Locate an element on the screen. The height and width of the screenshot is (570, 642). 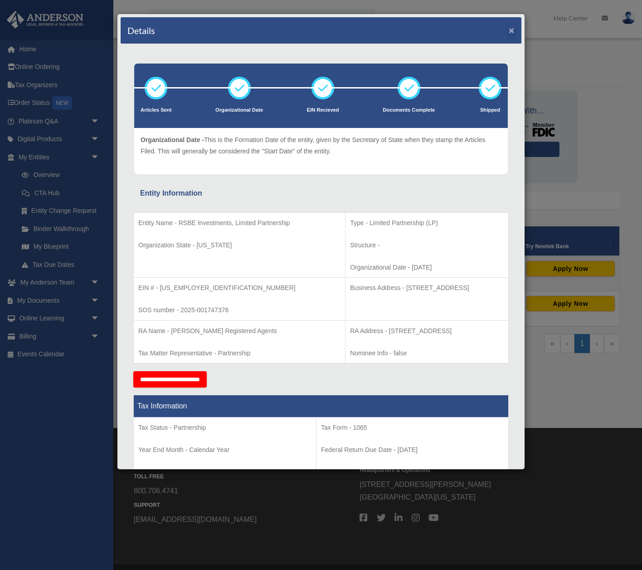
p: Nominee Info - false is located at coordinates (427, 353).